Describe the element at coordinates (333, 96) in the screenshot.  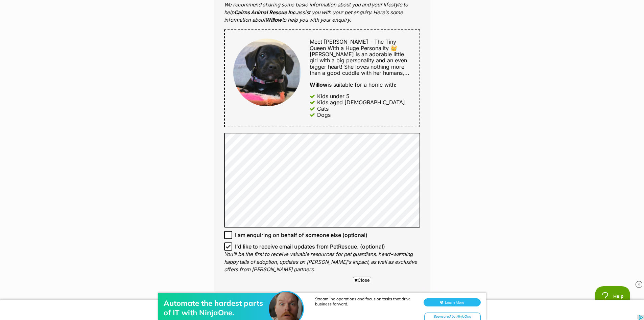
I see `div: Kids under 5` at that location.